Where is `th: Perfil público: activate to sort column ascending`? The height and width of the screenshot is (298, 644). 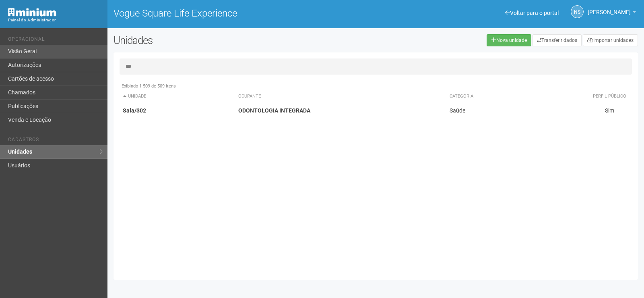 th: Perfil público: activate to sort column ascending is located at coordinates (609, 96).